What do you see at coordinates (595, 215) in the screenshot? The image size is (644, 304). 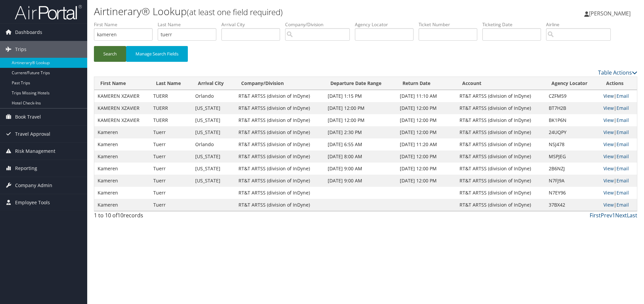 I see `a: First` at bounding box center [595, 215].